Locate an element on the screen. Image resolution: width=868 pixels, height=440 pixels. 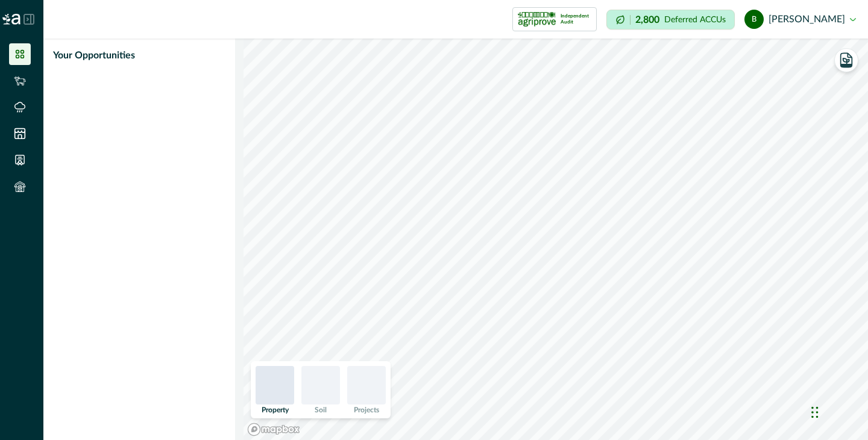
a: Mapbox logo is located at coordinates (274, 429).